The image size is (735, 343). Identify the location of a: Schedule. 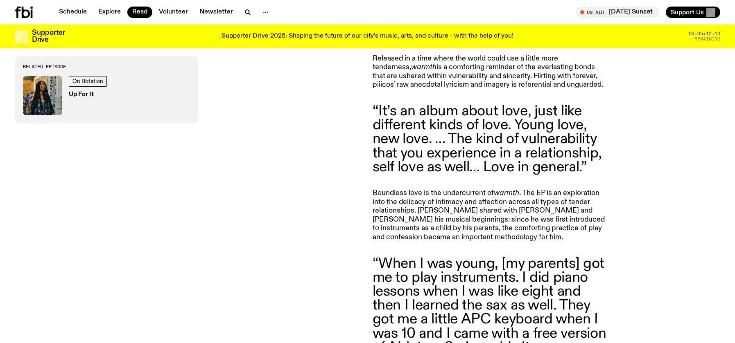
(73, 12).